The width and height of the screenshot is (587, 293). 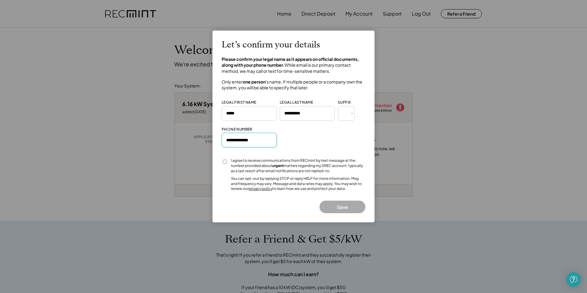 I want to click on div: Open Intercom Messenger, so click(x=574, y=280).